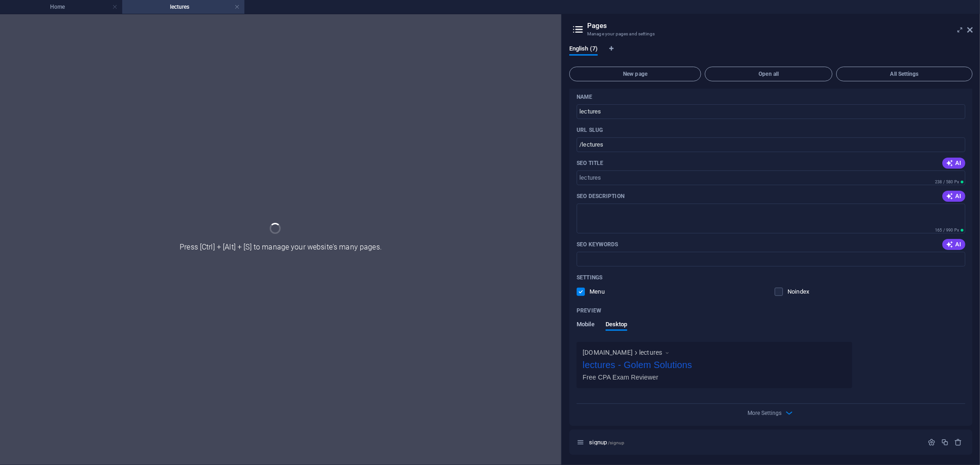 The width and height of the screenshot is (980, 465). Describe the element at coordinates (771, 34) in the screenshot. I see `h3: Manage your pages and settings` at that location.